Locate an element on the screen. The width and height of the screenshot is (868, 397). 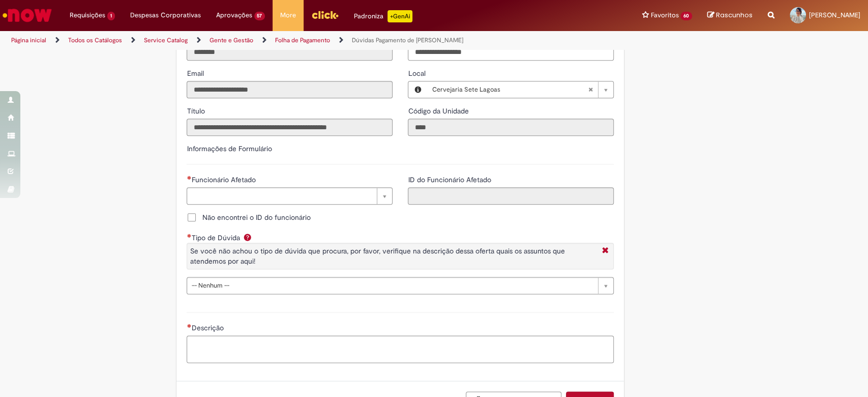
a: Limpar campo Funcionário Afetado is located at coordinates (289, 196).